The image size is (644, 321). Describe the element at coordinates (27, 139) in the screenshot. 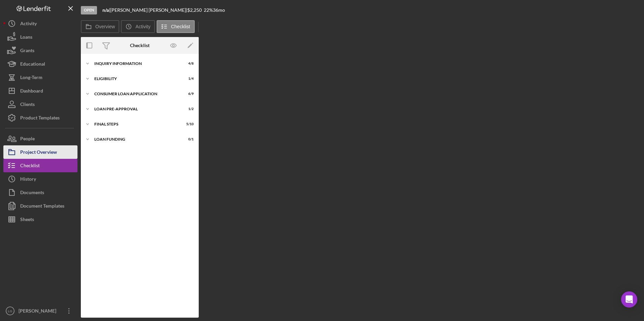

I see `div: People` at that location.